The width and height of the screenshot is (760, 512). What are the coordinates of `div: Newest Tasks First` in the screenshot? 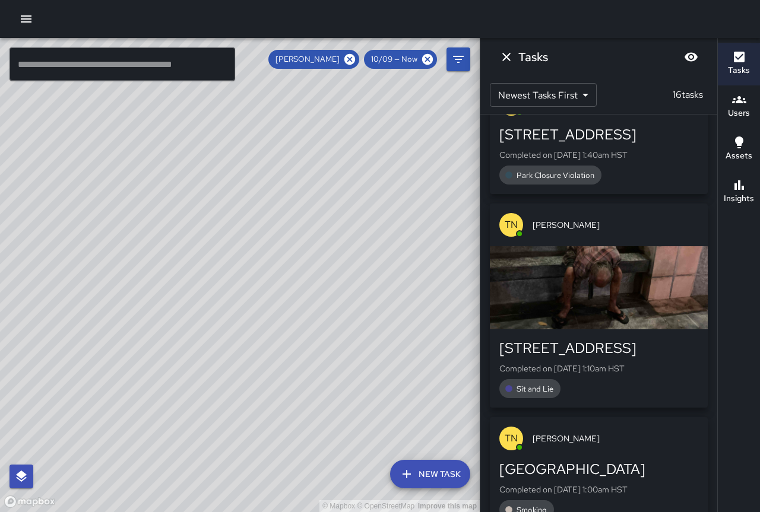 It's located at (543, 95).